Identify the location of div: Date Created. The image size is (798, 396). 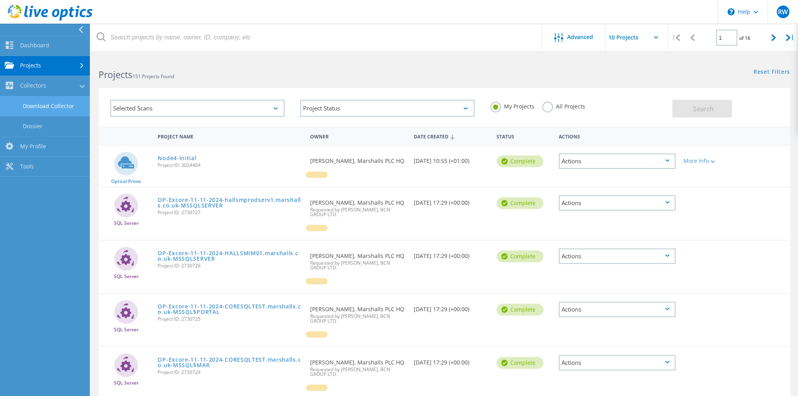
(451, 136).